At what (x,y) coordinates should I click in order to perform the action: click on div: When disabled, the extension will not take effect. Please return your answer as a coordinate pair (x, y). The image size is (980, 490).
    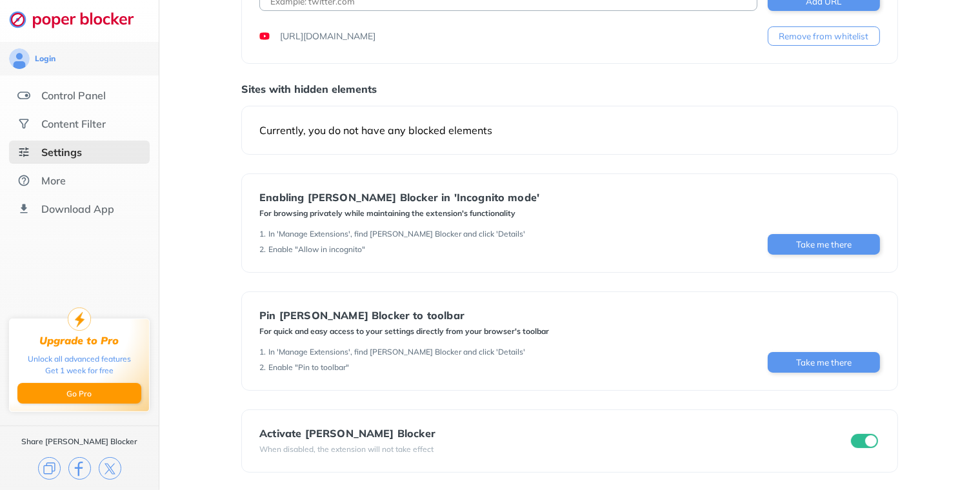
    Looking at the image, I should click on (347, 450).